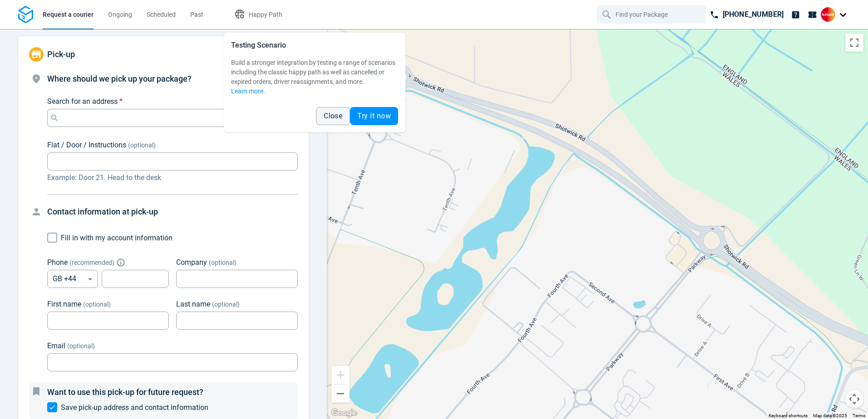 This screenshot has width=868, height=419. I want to click on button: Try it now, so click(374, 116).